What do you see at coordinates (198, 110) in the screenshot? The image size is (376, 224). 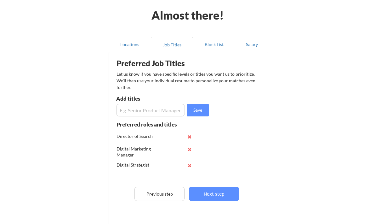 I see `button: Save` at bounding box center [198, 110].